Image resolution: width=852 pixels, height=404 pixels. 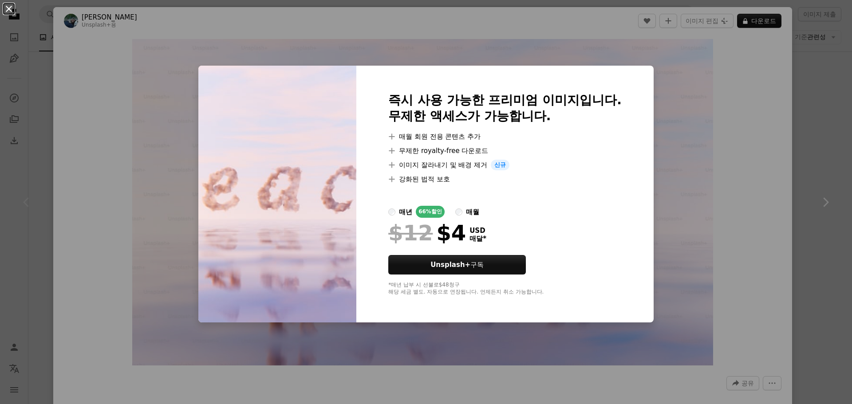 I want to click on span: USD, so click(x=478, y=231).